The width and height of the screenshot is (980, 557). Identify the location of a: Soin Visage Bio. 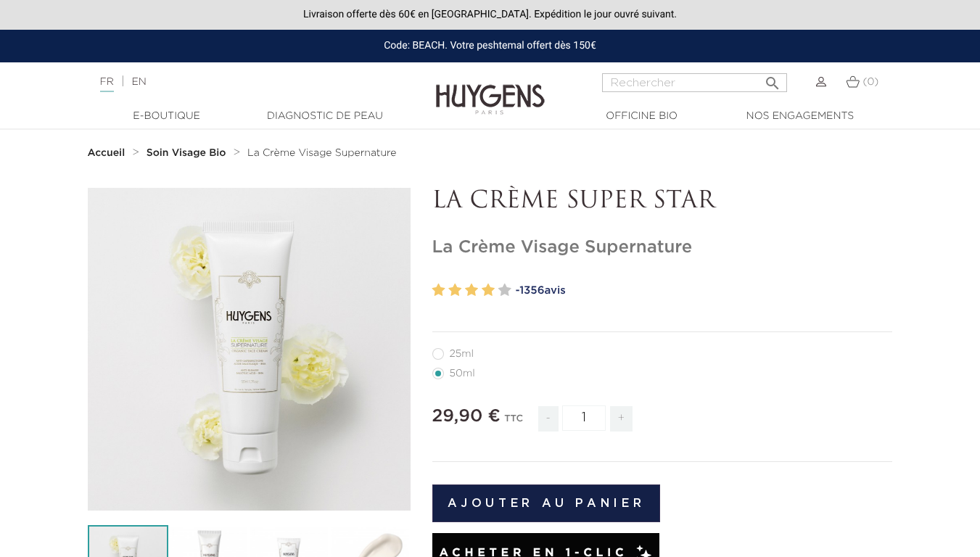
(188, 153).